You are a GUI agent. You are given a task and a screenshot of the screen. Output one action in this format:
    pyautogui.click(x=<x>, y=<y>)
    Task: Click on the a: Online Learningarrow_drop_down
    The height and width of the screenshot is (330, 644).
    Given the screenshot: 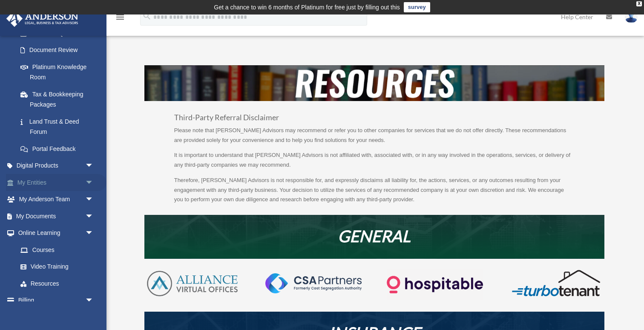 What is the action you would take?
    pyautogui.click(x=56, y=233)
    